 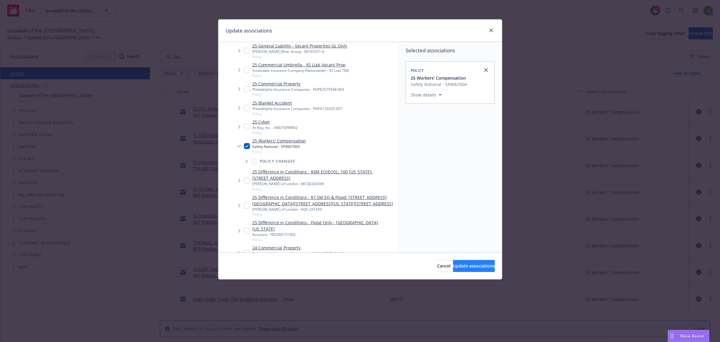 I want to click on div: Drag to move, so click(x=672, y=336).